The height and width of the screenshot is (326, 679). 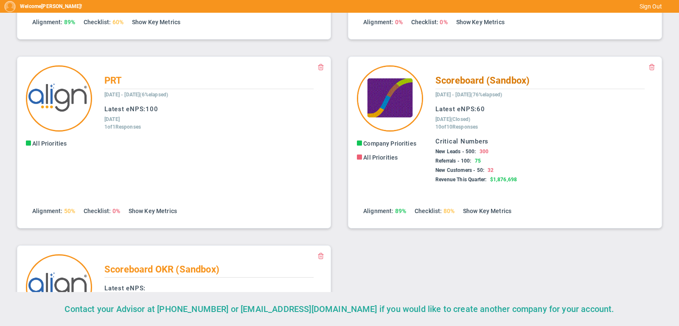 What do you see at coordinates (481, 109) in the screenshot?
I see `span: 60` at bounding box center [481, 109].